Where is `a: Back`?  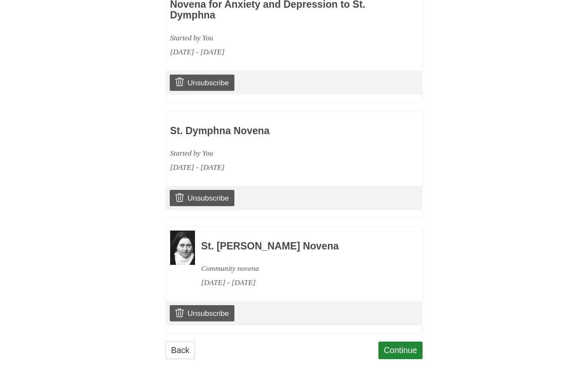
a: Back is located at coordinates (180, 350).